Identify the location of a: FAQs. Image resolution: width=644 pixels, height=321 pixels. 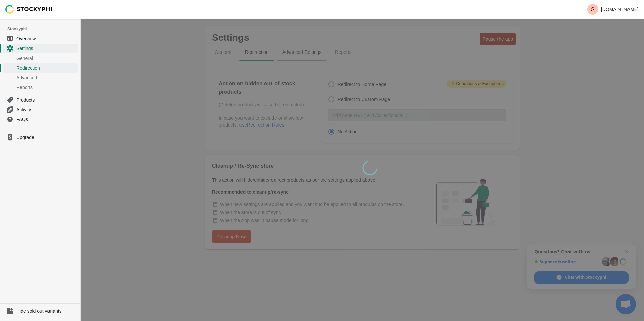
(40, 119).